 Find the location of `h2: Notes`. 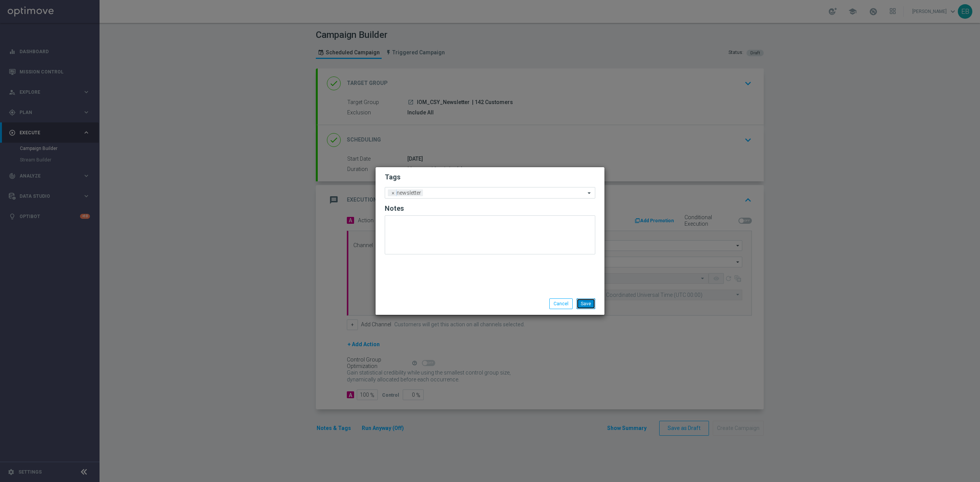

h2: Notes is located at coordinates (490, 209).